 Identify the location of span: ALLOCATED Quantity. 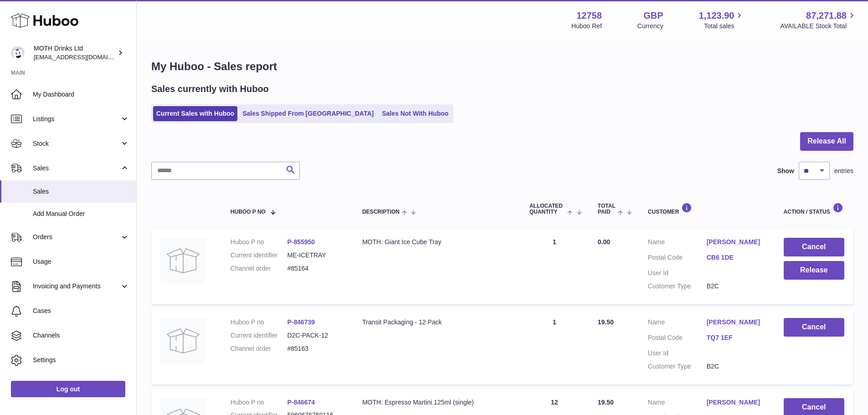
(547, 209).